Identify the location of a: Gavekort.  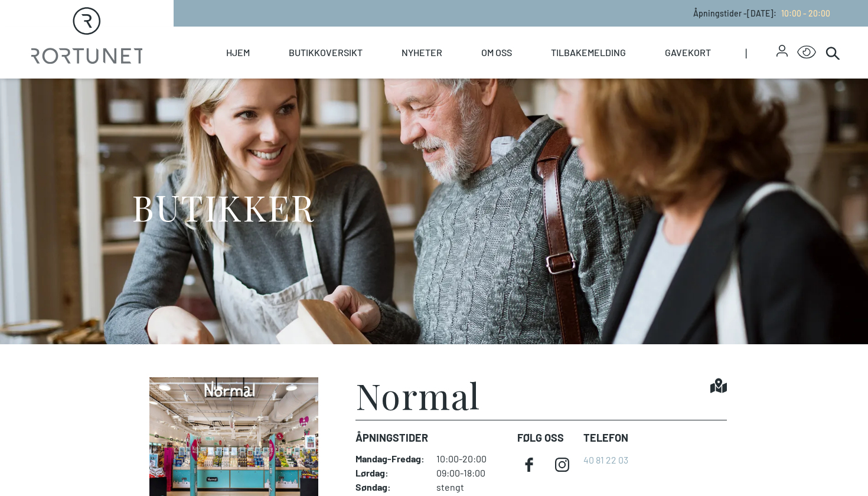
(688, 53).